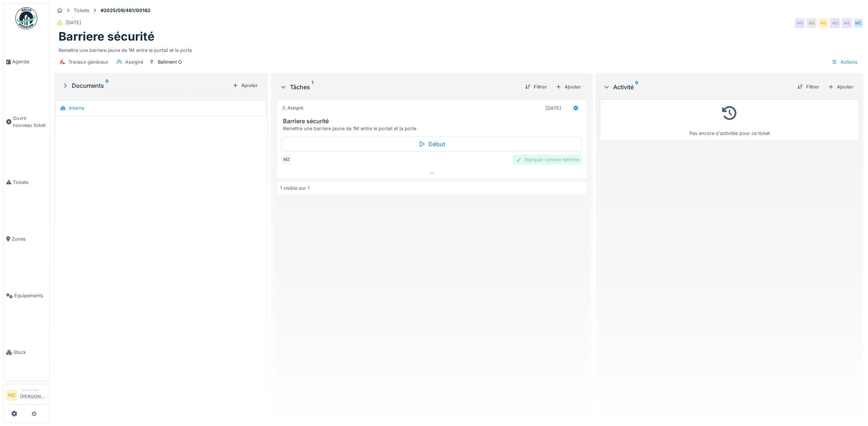 The image size is (868, 426). Describe the element at coordinates (26, 18) in the screenshot. I see `img: Badge_color-CXgf-gQk.svg` at that location.